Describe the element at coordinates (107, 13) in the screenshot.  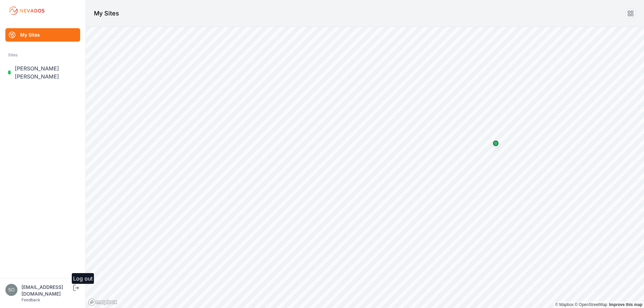
I see `h1: My Sites` at that location.